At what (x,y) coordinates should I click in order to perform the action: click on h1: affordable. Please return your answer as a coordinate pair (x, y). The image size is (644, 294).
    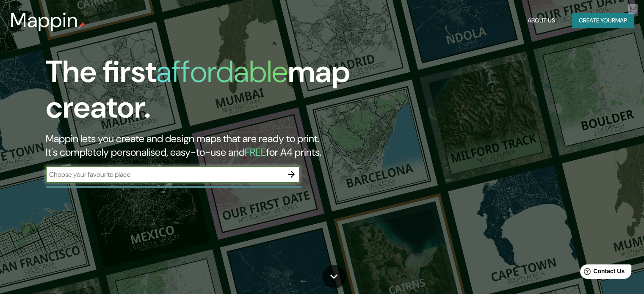
    Looking at the image, I should click on (222, 72).